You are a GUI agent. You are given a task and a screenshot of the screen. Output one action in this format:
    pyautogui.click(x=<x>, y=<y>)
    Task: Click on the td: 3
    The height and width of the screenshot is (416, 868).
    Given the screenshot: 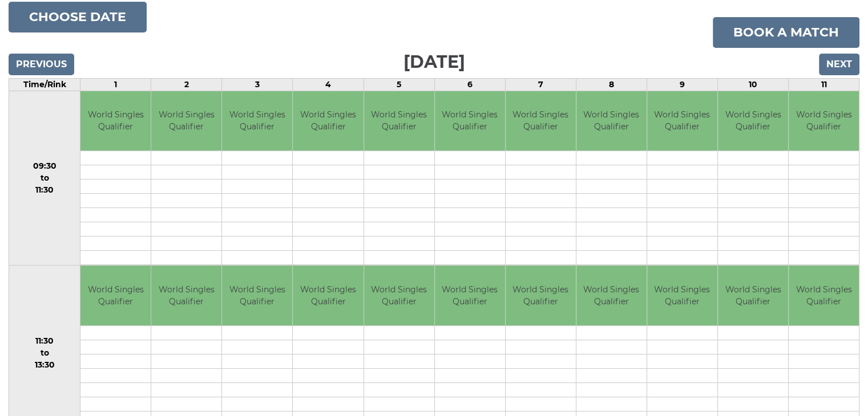 What is the action you would take?
    pyautogui.click(x=257, y=84)
    